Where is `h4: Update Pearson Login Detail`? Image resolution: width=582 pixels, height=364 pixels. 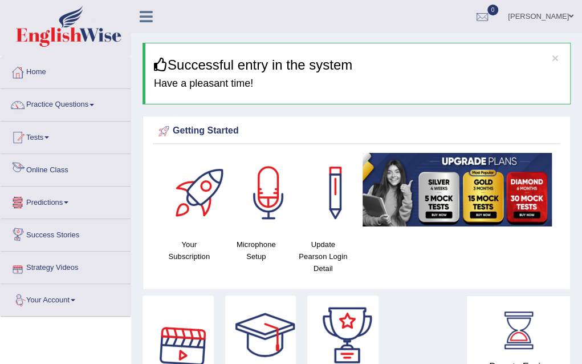
h4: Update Pearson Login Detail is located at coordinates (323, 256).